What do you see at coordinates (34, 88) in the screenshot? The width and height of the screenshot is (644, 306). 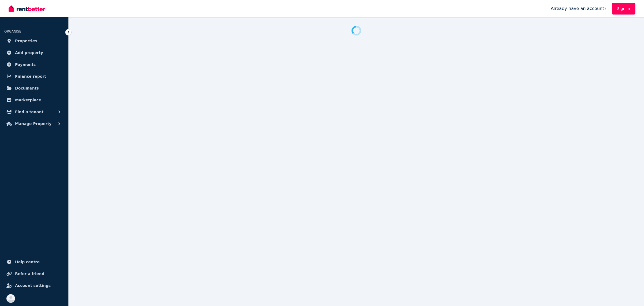 I see `a: Documents` at bounding box center [34, 88].